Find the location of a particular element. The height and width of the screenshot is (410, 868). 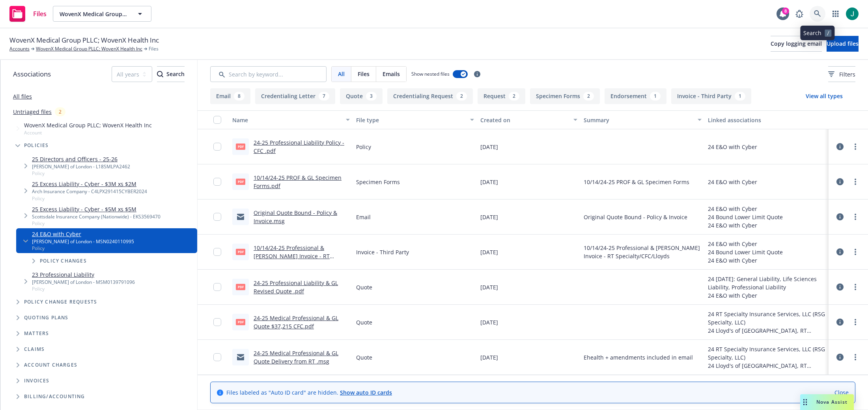

button: Credentialing Request is located at coordinates (430, 96).